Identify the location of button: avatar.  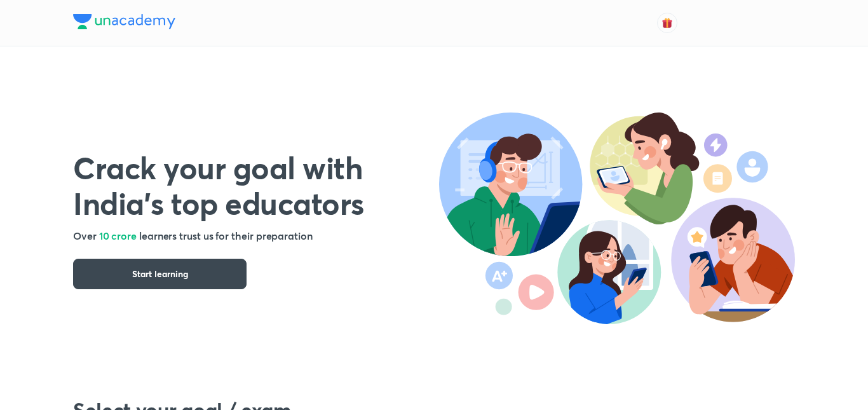
(667, 23).